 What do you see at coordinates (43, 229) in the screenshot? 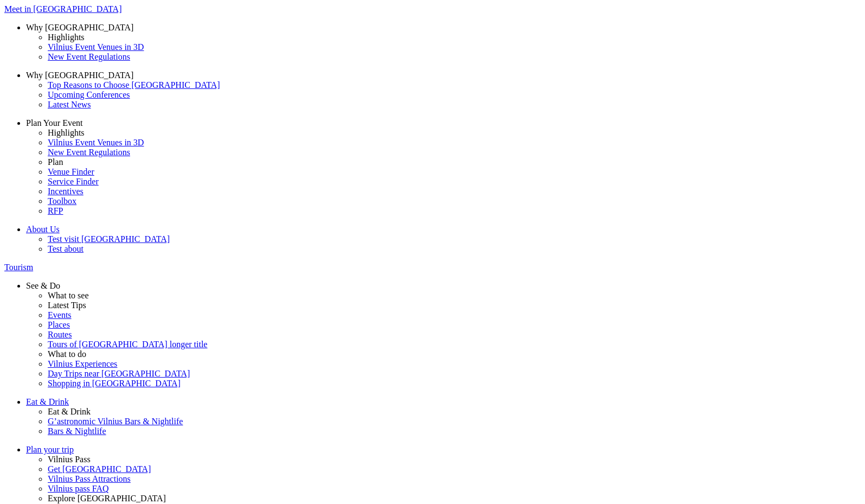
I see `span: About Us` at bounding box center [43, 229].